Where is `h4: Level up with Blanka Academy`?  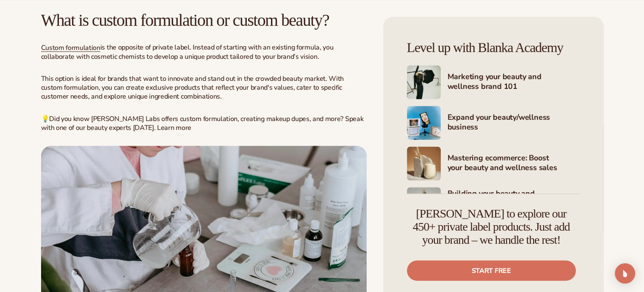
h4: Level up with Blanka Academy is located at coordinates (493, 48).